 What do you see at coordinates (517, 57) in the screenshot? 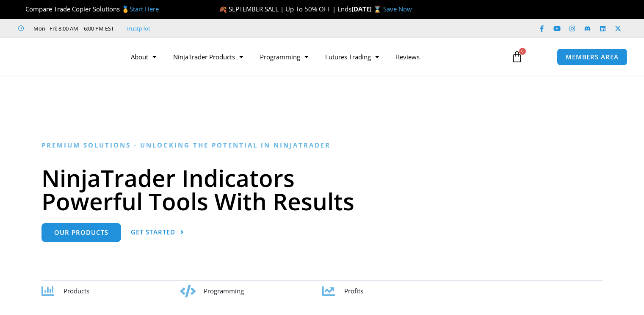
I see `a: 0` at bounding box center [517, 57].